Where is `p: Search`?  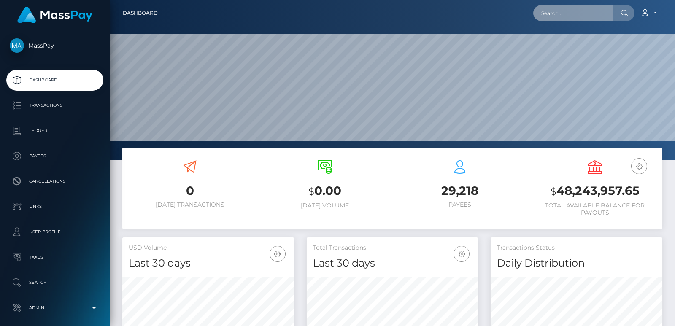 p: Search is located at coordinates (55, 283).